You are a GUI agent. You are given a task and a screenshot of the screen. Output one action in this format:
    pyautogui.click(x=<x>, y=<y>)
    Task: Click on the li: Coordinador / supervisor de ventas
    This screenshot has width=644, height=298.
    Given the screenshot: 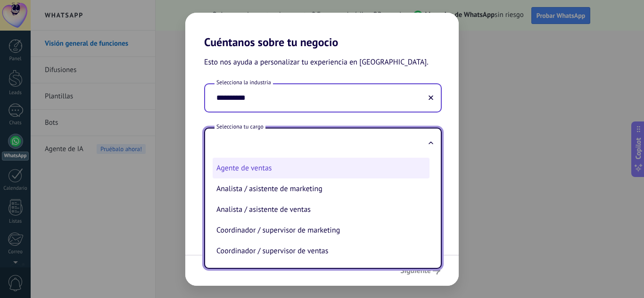 What is the action you would take?
    pyautogui.click(x=321, y=251)
    